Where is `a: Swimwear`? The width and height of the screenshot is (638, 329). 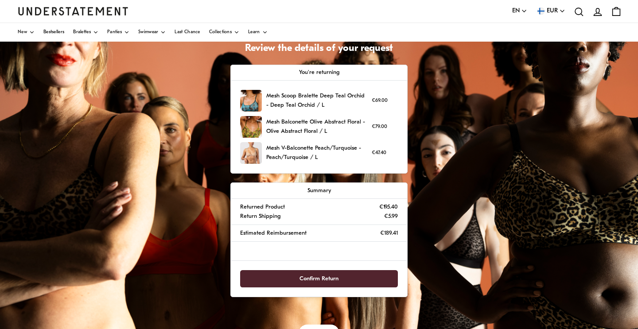 a: Swimwear is located at coordinates (152, 32).